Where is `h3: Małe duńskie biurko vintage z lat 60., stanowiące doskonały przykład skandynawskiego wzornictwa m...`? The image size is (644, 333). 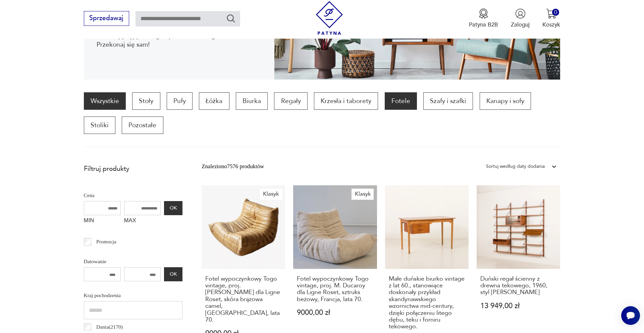 h3: Małe duńskie biurko vintage z lat 60., stanowiące doskonały przykład skandynawskiego wzornictwa m... is located at coordinates (427, 303).